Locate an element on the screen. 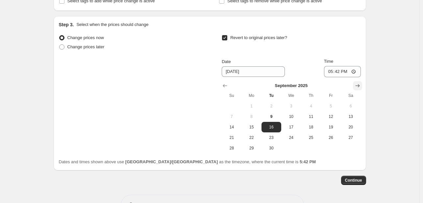 The width and height of the screenshot is (423, 203). button: Sunday September 14 2025 is located at coordinates (232, 127).